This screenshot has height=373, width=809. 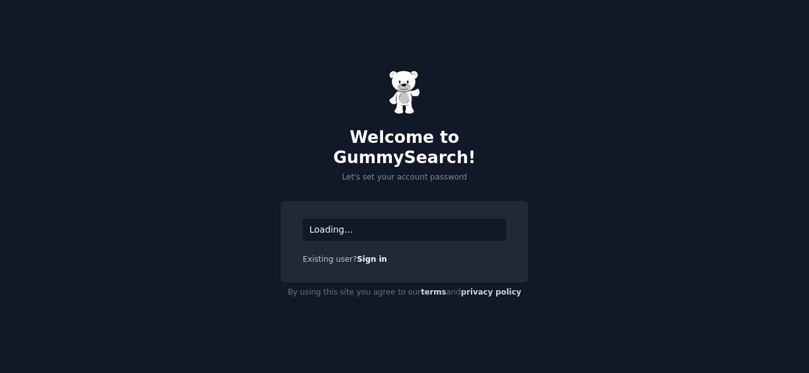 I want to click on div: By using this site you agree to our and, so click(x=405, y=293).